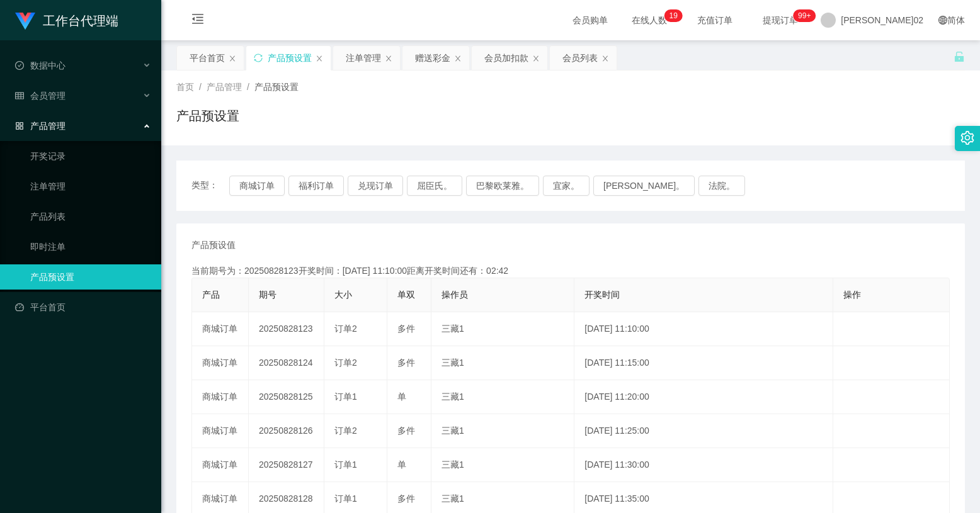  Describe the element at coordinates (343, 295) in the screenshot. I see `span: 大小` at that location.